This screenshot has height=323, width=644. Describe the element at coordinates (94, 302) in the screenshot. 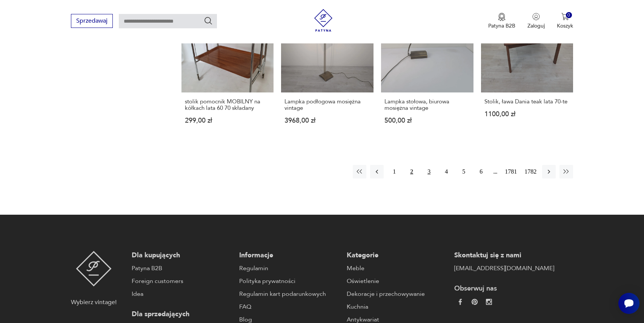

I see `p: Wybierz vintage!` at that location.